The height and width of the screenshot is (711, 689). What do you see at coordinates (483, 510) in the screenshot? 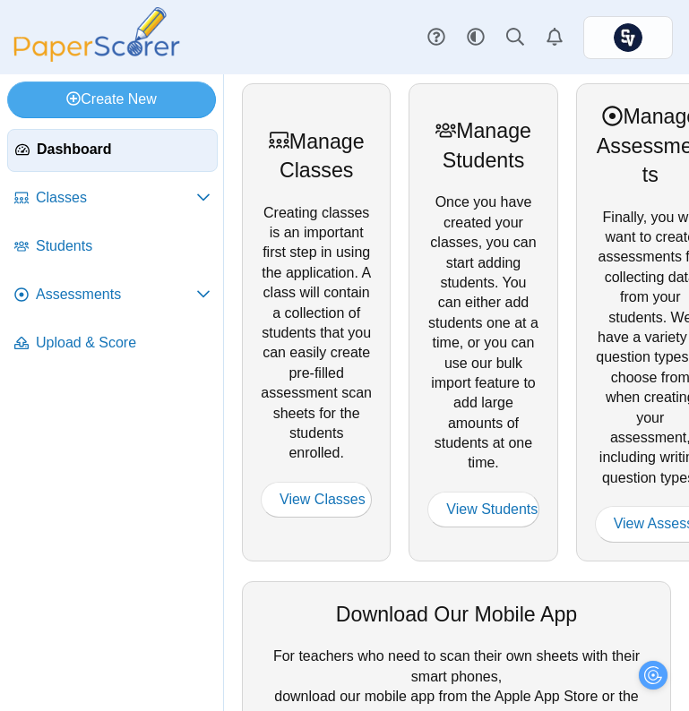
I see `a: View Students` at bounding box center [483, 510].